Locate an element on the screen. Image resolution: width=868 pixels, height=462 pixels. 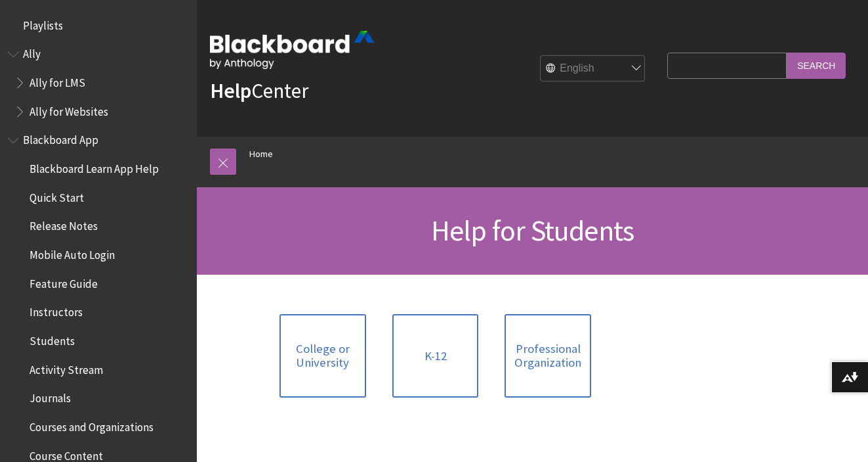
img: Blackboard by Anthology is located at coordinates (292, 50).